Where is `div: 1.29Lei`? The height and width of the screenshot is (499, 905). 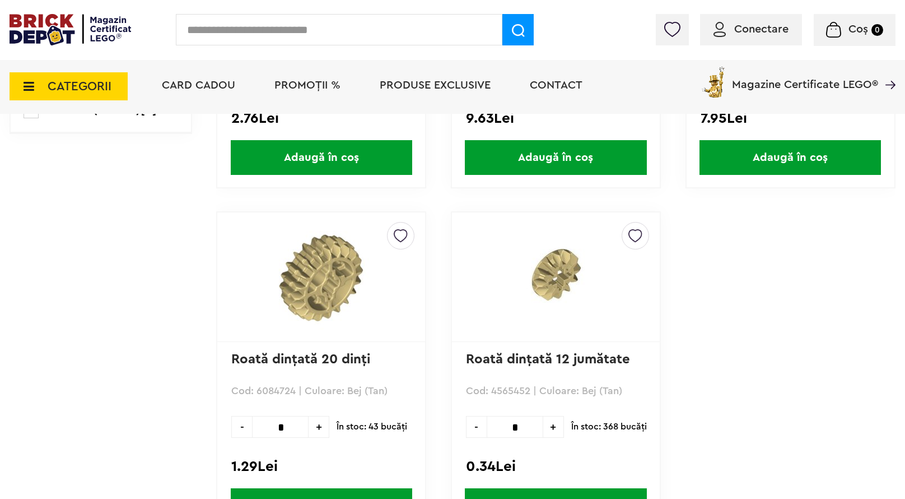
div: 1.29Lei is located at coordinates (321, 466).